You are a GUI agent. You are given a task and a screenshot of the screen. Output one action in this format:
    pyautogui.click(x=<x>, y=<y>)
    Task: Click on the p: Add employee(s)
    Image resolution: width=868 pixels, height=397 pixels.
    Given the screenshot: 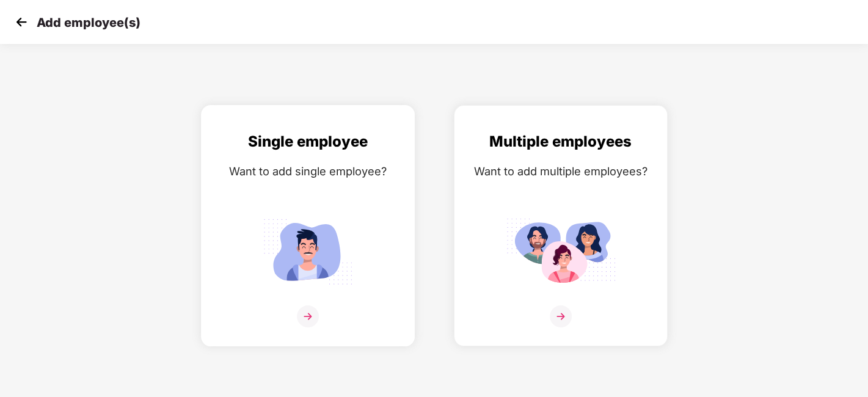 What is the action you would take?
    pyautogui.click(x=89, y=23)
    